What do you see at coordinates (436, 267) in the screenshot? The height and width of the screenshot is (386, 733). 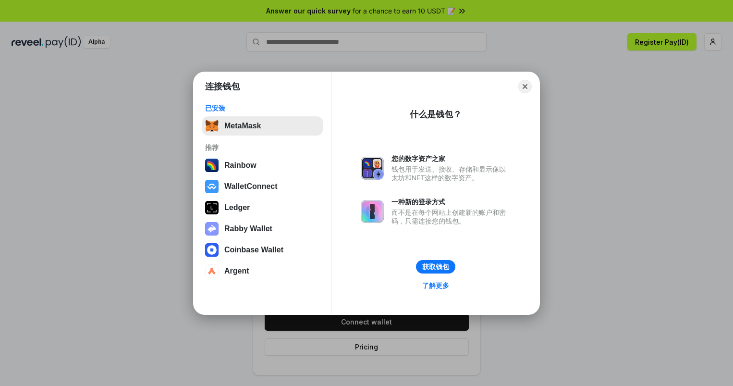 I see `button: 获取钱包` at bounding box center [436, 267].